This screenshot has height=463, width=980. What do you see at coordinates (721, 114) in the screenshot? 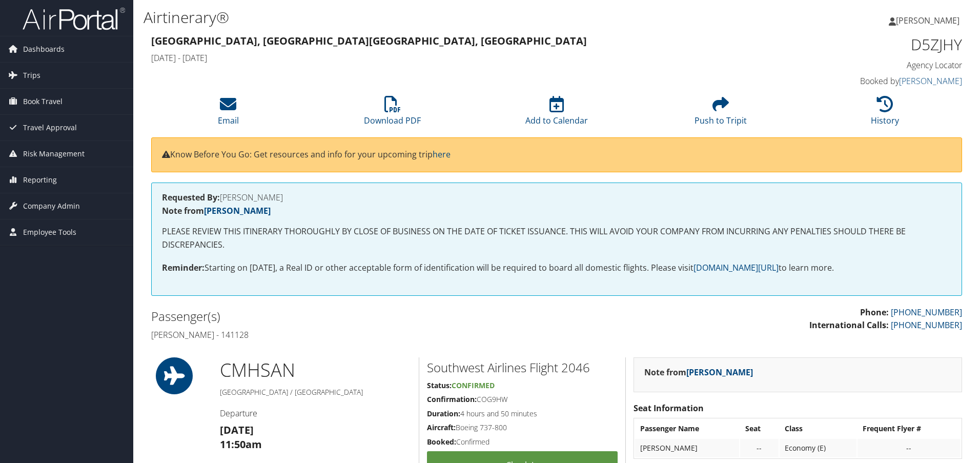
I see `a: Push to Tripit` at bounding box center [721, 114].